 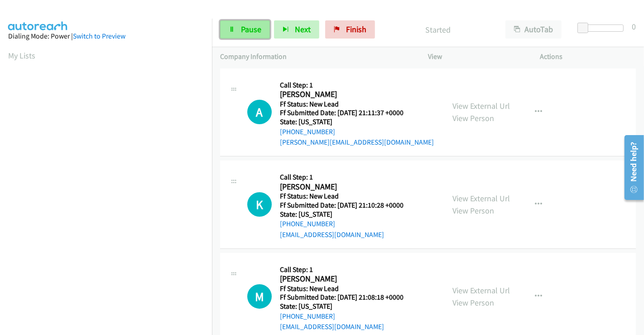 I want to click on h1: A, so click(x=259, y=112).